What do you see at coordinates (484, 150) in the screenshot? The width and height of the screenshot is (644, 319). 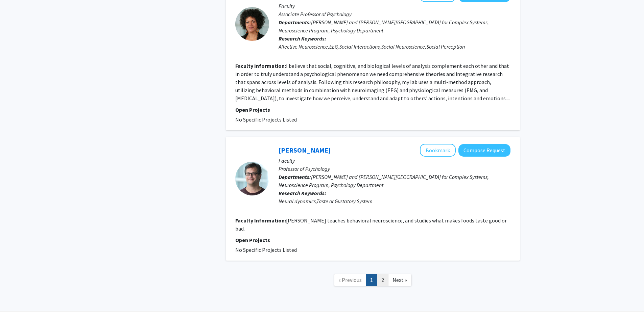 I see `button: Compose Request to Donald Katz` at bounding box center [484, 150].